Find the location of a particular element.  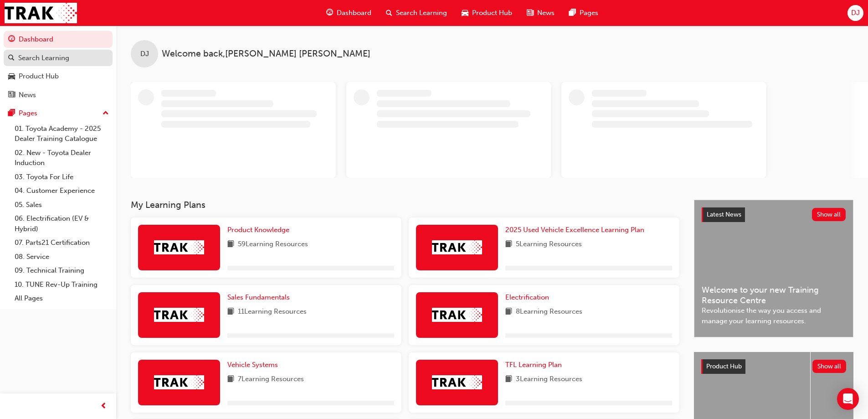

span: 2025 Used Vehicle Excellence Learning Plan is located at coordinates (575, 230).